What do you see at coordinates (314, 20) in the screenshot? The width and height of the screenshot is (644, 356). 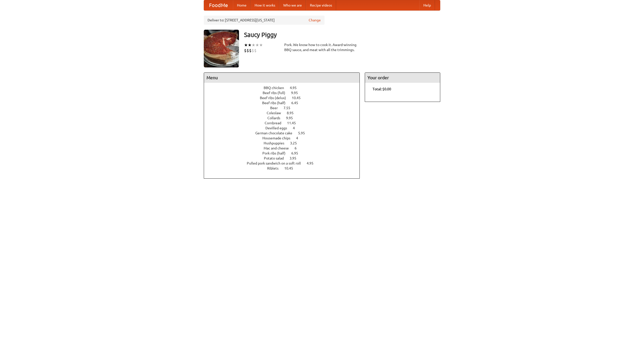 I see `a: Change` at bounding box center [314, 20].